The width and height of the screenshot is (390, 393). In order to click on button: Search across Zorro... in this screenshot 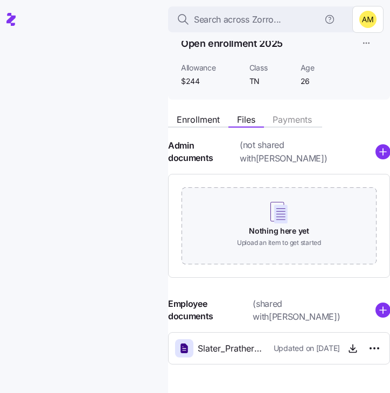, I will do `click(276, 19)`.